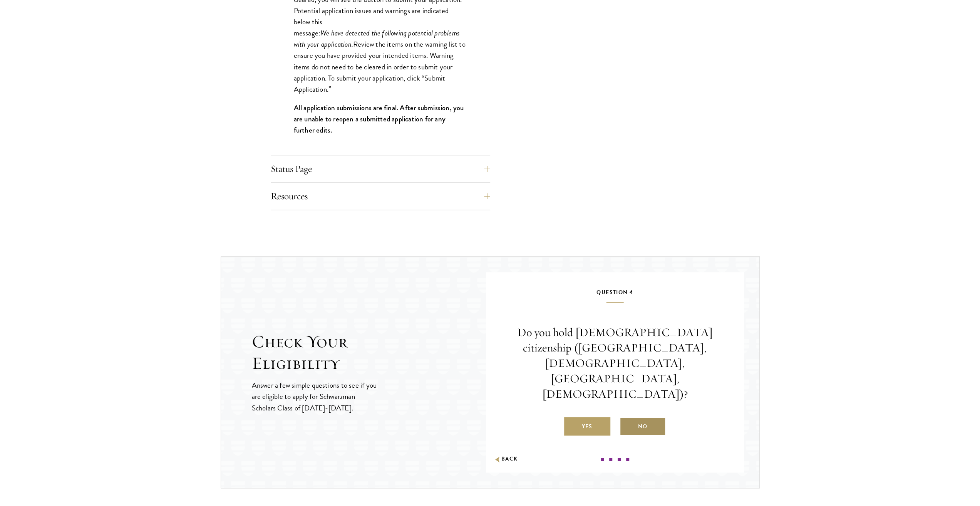 The image size is (980, 506). I want to click on button: Back, so click(506, 459).